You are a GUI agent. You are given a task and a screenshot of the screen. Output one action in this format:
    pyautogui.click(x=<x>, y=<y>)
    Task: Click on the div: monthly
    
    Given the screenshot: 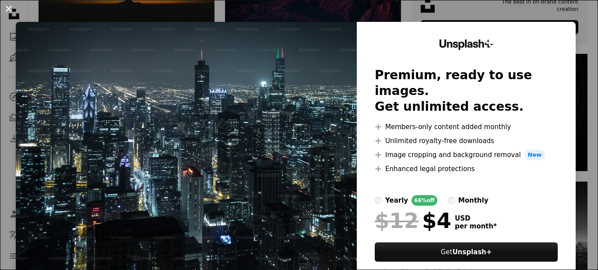 What is the action you would take?
    pyautogui.click(x=473, y=201)
    